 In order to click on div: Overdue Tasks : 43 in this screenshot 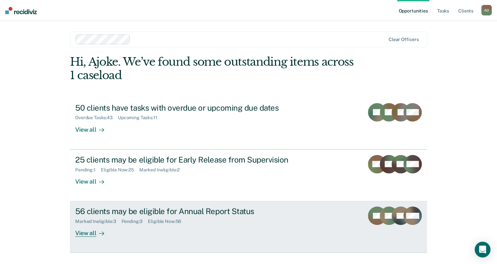, I will do `click(97, 118)`.